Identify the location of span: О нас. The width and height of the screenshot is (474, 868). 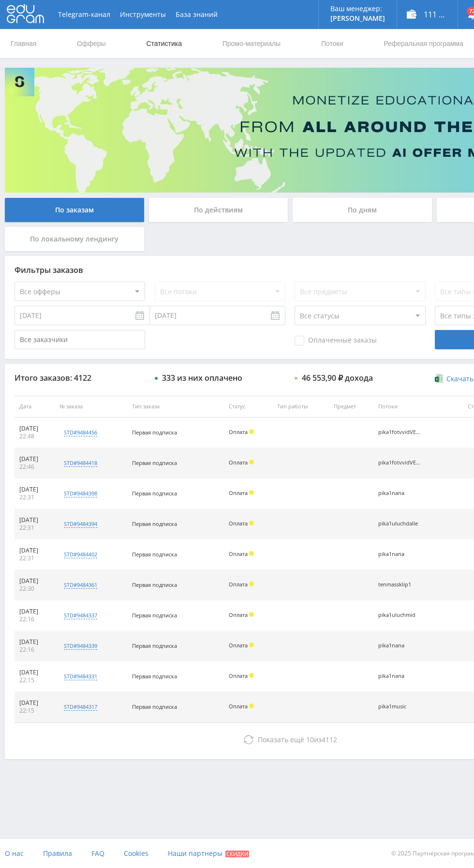
(14, 853).